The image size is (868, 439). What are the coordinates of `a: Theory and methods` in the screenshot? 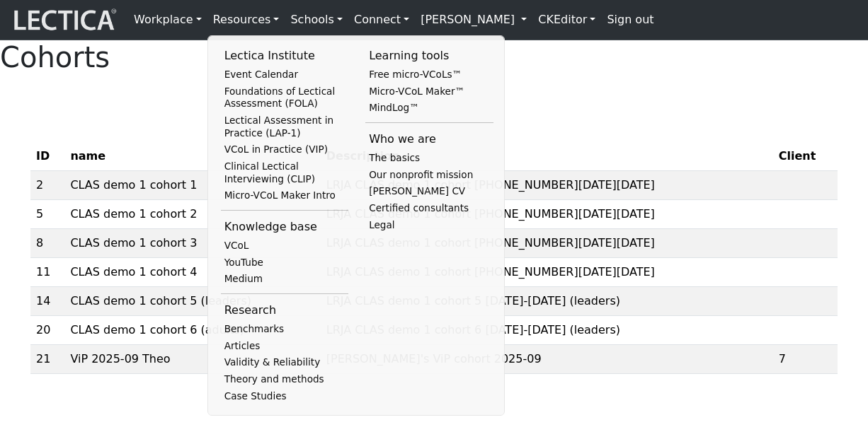 It's located at (284, 380).